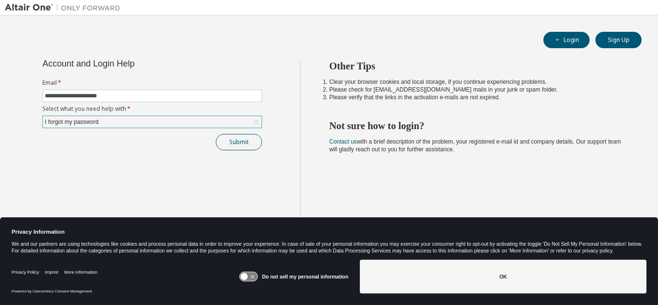  What do you see at coordinates (65, 8) in the screenshot?
I see `img: Altair One` at bounding box center [65, 8].